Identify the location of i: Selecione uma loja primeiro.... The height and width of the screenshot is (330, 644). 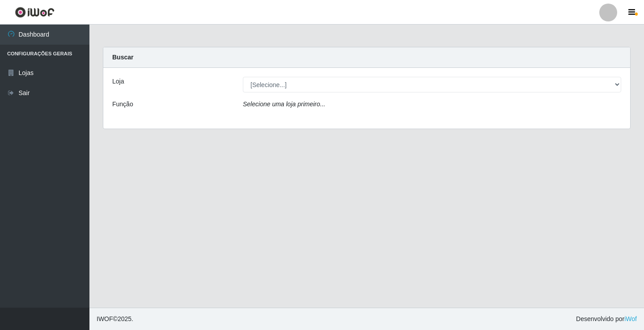
(284, 104).